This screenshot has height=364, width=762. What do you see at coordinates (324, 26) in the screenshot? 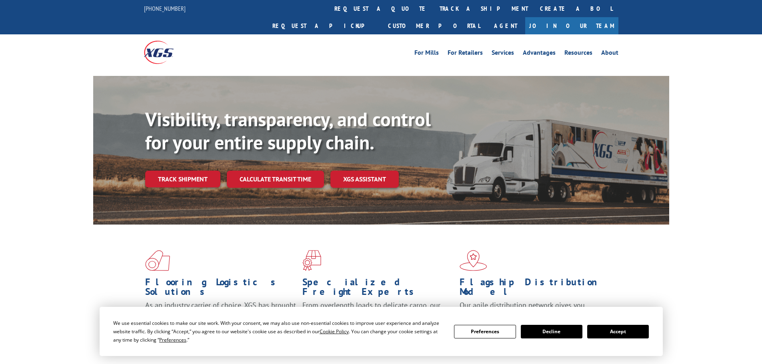
I see `a: Request a pickup` at bounding box center [324, 26].